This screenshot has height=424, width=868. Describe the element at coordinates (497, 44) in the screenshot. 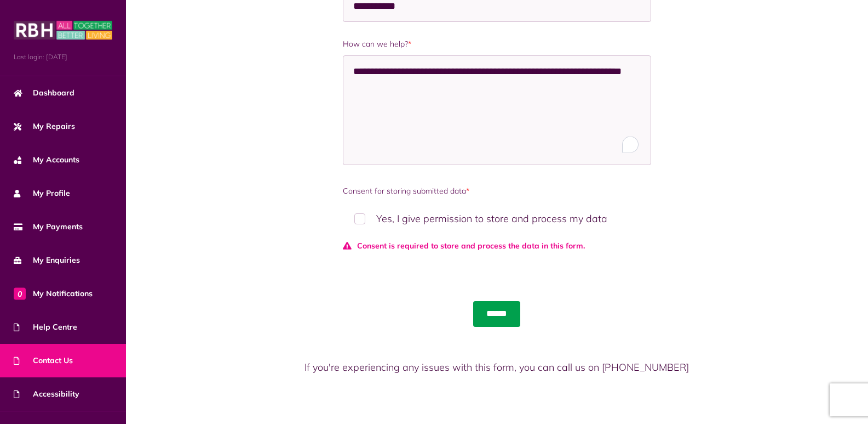

I see `label: How can we help?` at that location.